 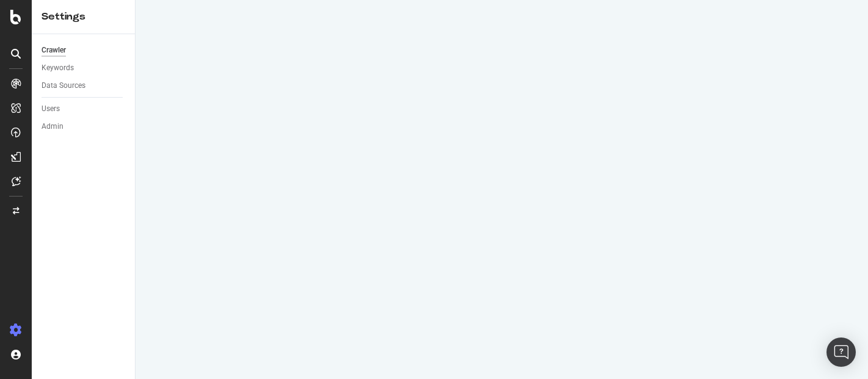 I want to click on a: Admin, so click(x=83, y=126).